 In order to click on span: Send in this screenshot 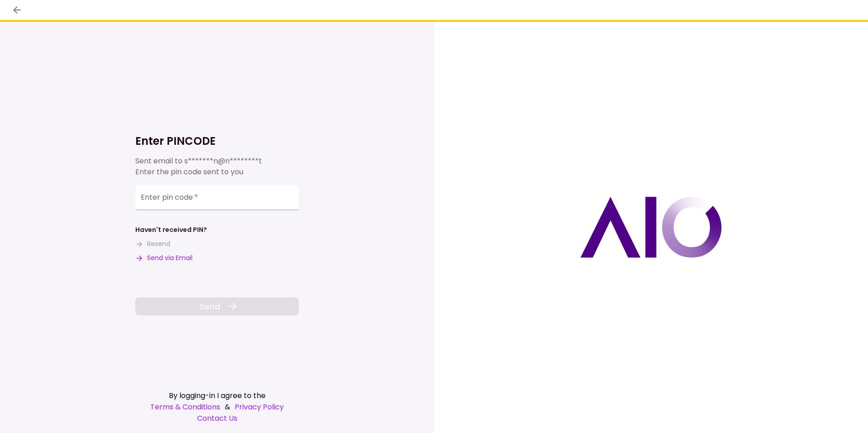, I will do `click(210, 306)`.